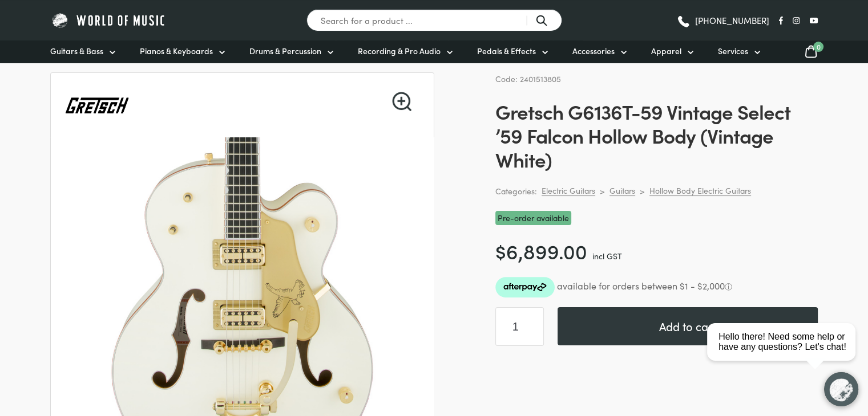  I want to click on div: Hello there! Need some help or have any questions? Let's chat!, so click(82, 51).